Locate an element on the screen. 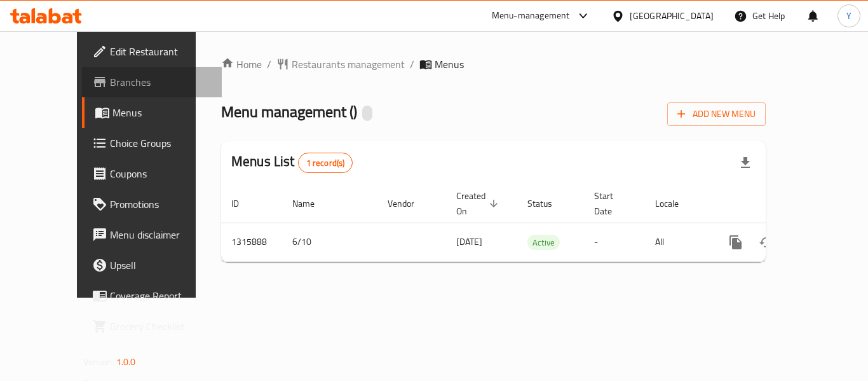  span: 1 record(s) is located at coordinates (325, 163).